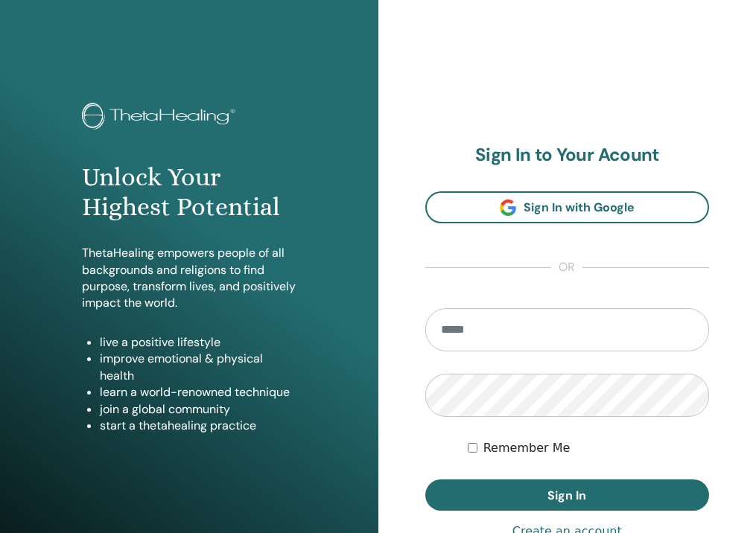 This screenshot has height=533, width=756. I want to click on span: Sign In, so click(567, 495).